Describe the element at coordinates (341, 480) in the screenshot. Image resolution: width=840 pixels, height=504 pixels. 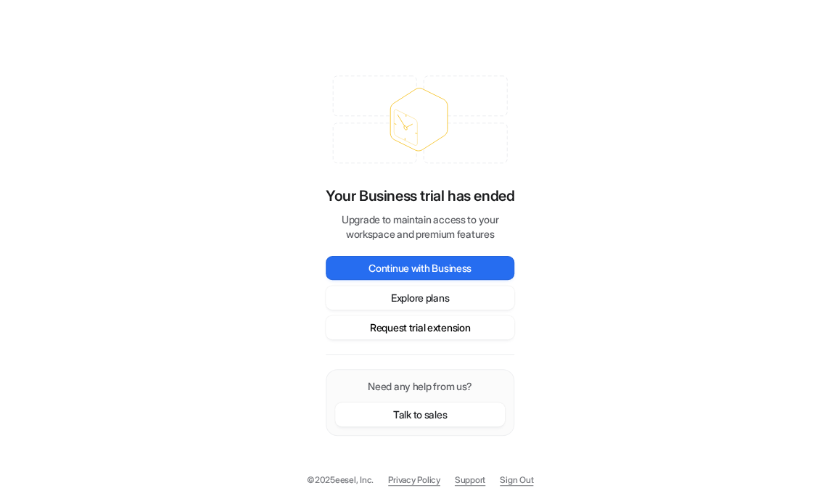
I see `p: © 2025 eesel, Inc.` at that location.